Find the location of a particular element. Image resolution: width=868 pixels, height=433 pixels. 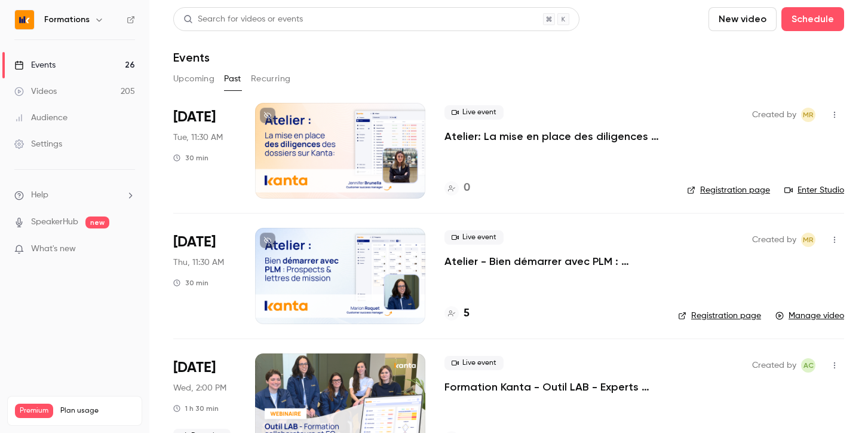

a: Atelier: La mise en place des diligences des dossiers sur KANTA is located at coordinates (556, 137).